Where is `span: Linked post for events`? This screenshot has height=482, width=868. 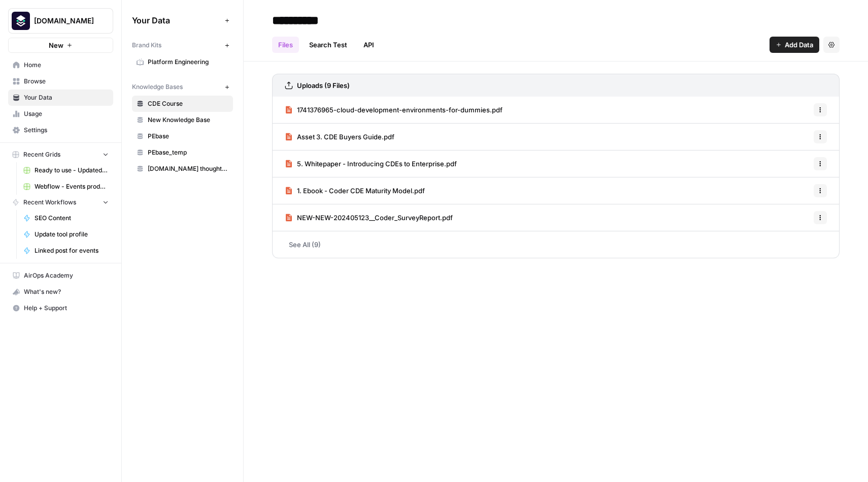
span: Linked post for events is located at coordinates (72, 250).